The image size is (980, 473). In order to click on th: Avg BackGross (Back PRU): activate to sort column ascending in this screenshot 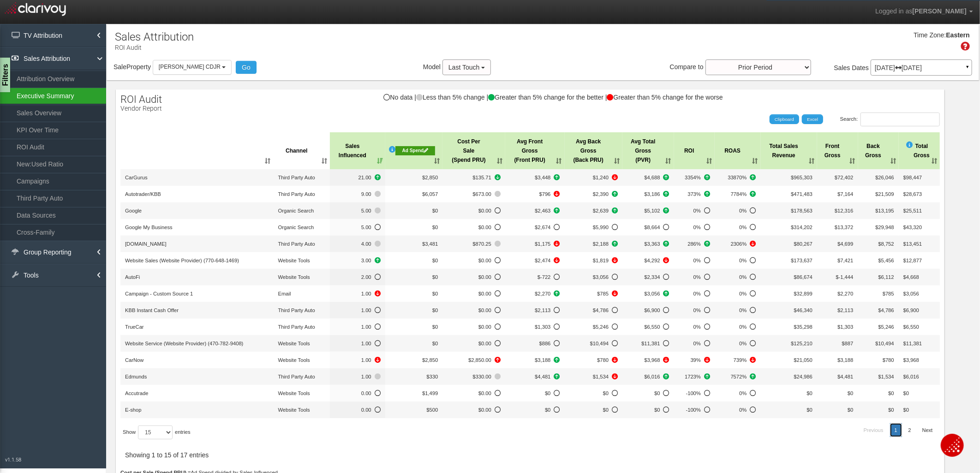, I will do `click(594, 151)`.